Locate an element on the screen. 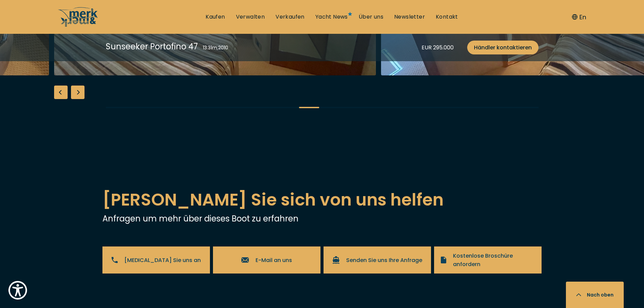 This screenshot has width=644, height=308. a: Senden Sie uns Ihre Anfrage is located at coordinates (377, 260).